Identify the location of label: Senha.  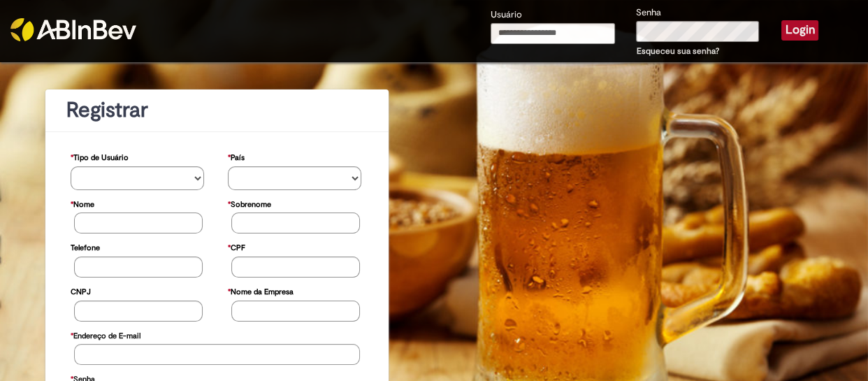
(649, 12).